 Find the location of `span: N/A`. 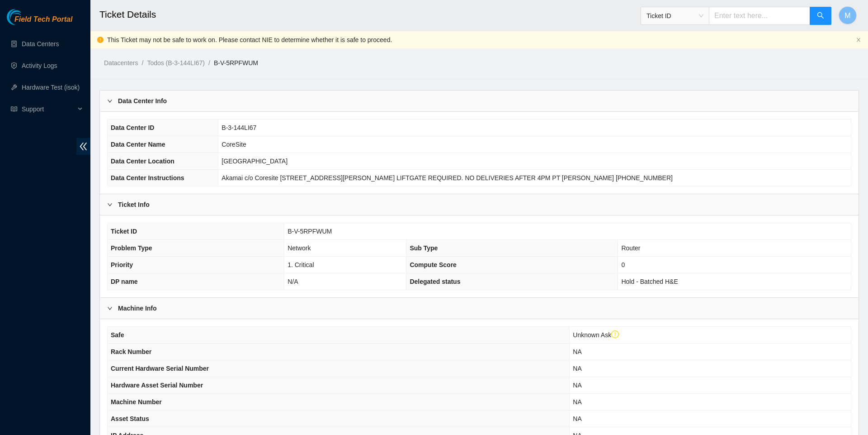

span: N/A is located at coordinates (292, 281).